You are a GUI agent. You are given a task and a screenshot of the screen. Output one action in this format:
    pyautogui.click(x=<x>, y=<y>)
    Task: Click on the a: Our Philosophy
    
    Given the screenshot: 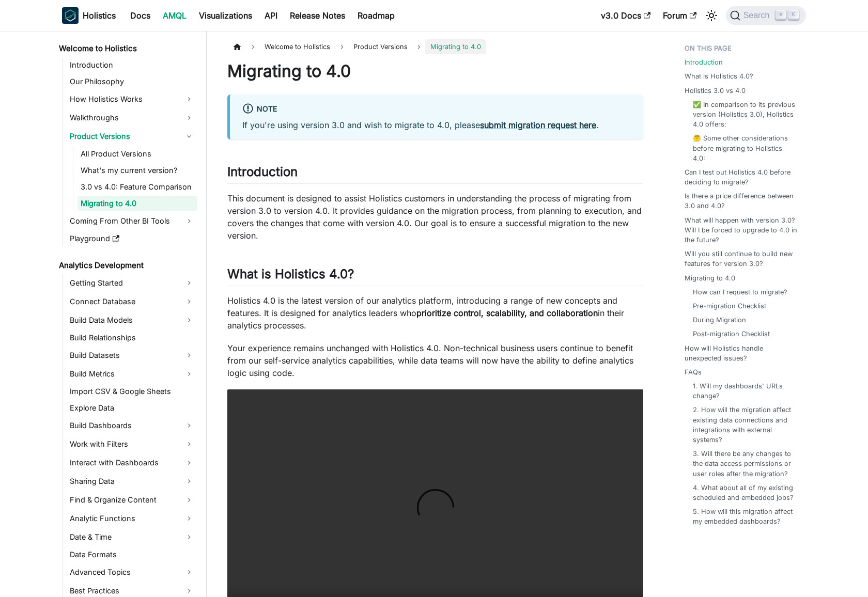 What is the action you would take?
    pyautogui.click(x=131, y=82)
    